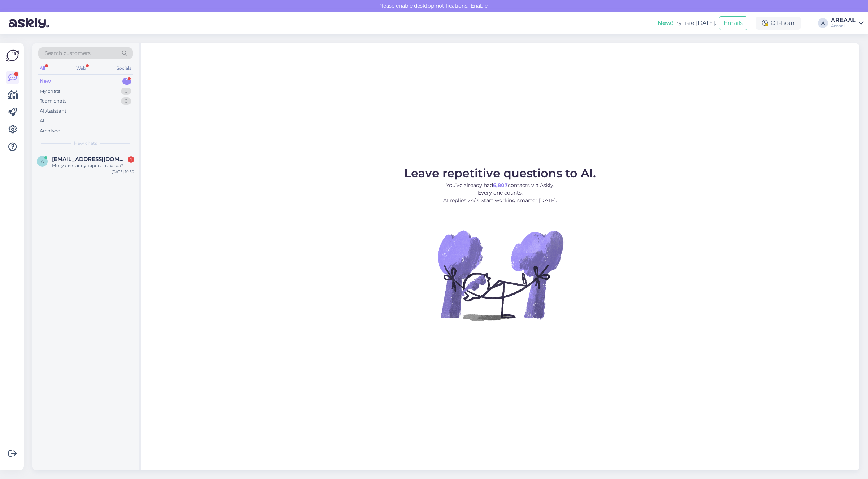  Describe the element at coordinates (823, 23) in the screenshot. I see `div: A` at that location.